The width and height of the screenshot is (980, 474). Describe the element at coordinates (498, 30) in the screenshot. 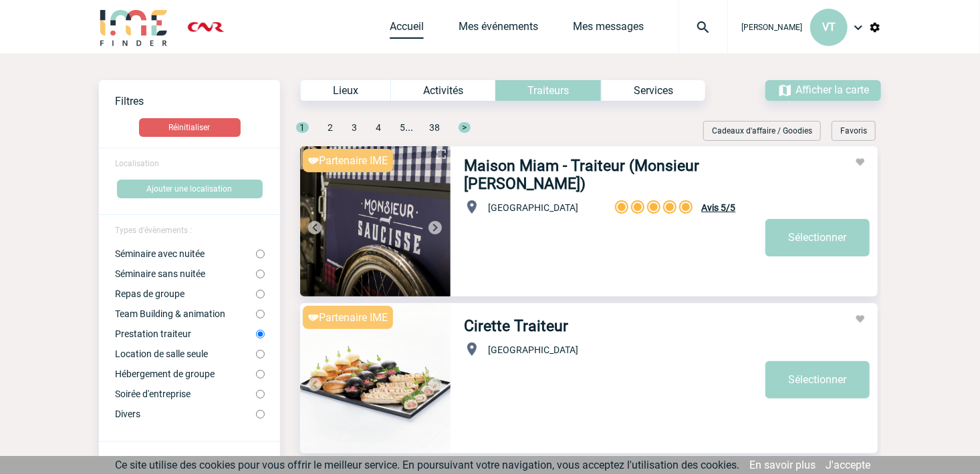

I see `a: Mes événements` at that location.